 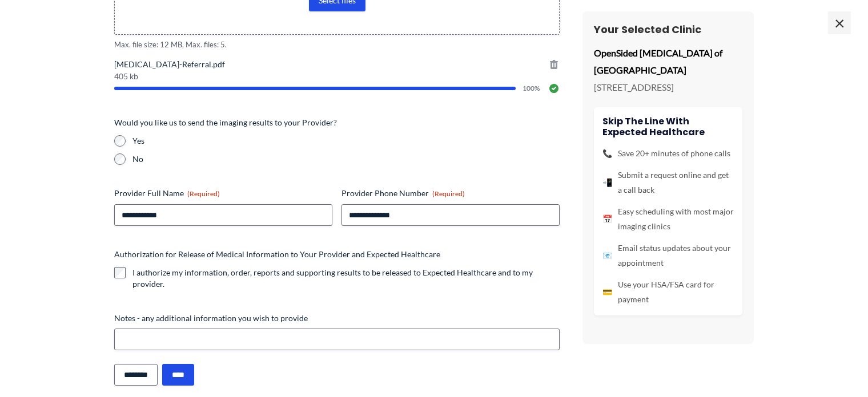 I want to click on li: Easy scheduling with most major imaging clinics, so click(x=668, y=219).